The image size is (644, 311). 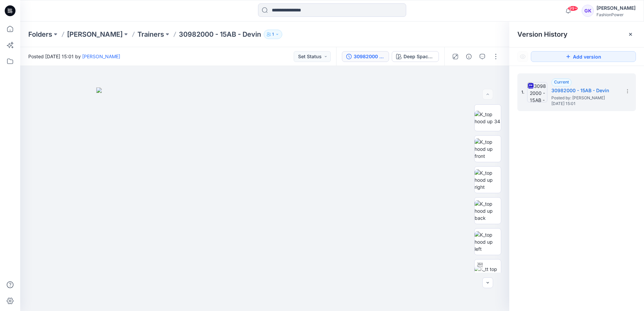 I want to click on span: Current, so click(x=562, y=82).